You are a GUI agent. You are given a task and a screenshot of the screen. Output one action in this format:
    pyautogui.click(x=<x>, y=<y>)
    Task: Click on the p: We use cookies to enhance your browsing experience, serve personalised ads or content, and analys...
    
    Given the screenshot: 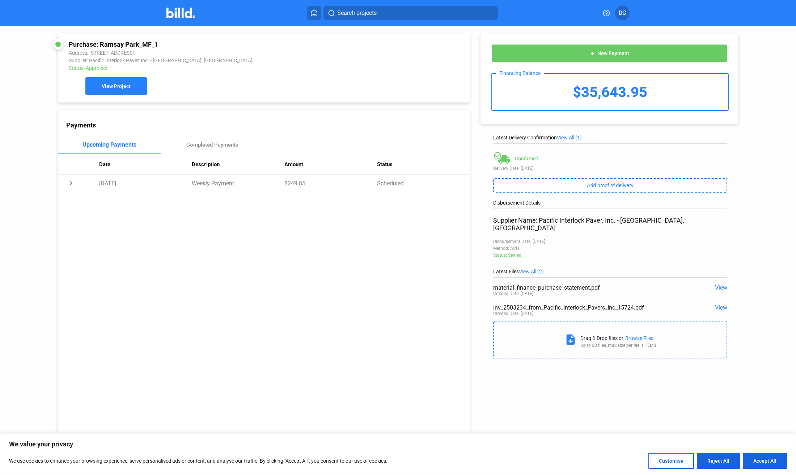 What is the action you would take?
    pyautogui.click(x=198, y=461)
    